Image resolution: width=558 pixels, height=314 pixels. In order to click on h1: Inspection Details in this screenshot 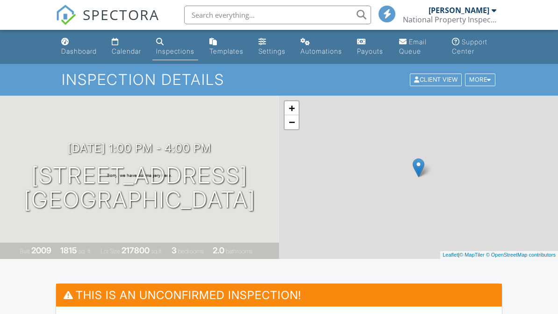, I will do `click(279, 79)`.